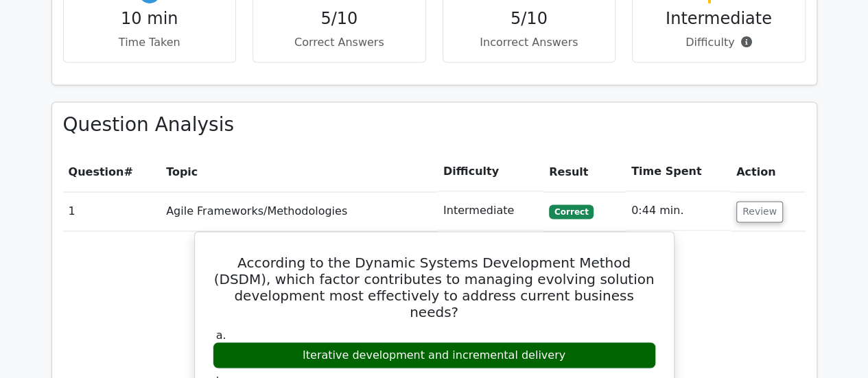 The height and width of the screenshot is (378, 868). What do you see at coordinates (718, 43) in the screenshot?
I see `p: Difficulty` at bounding box center [718, 43].